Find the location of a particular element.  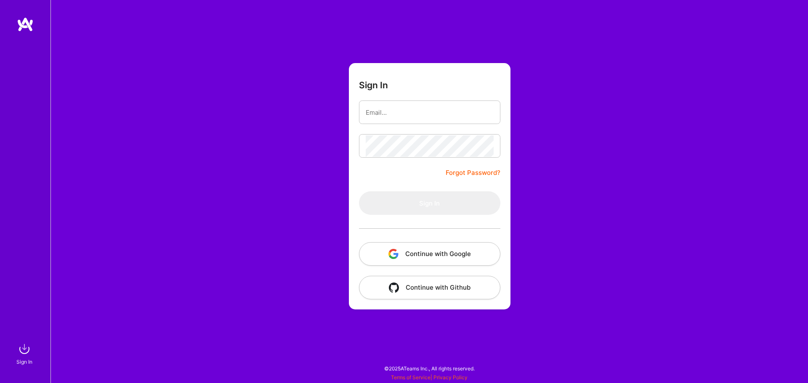

a: Forgot Password? is located at coordinates (473, 173).